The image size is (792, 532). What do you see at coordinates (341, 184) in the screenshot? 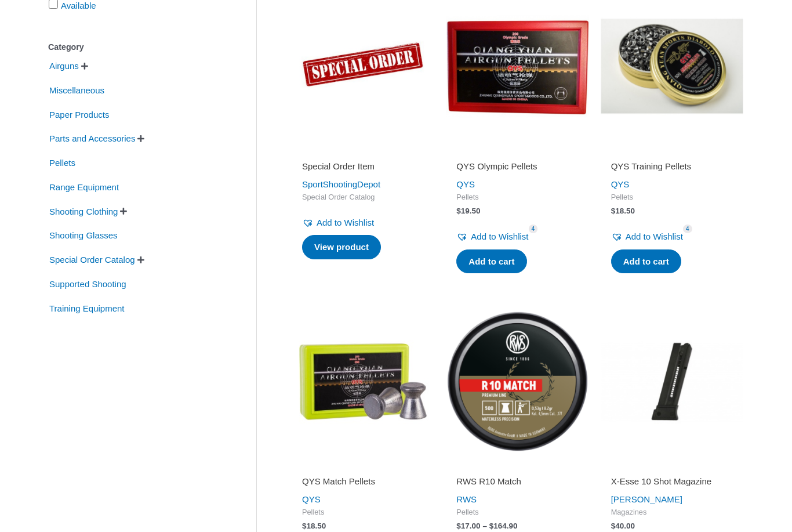
I see `a: SportShootingDepot` at bounding box center [341, 184].